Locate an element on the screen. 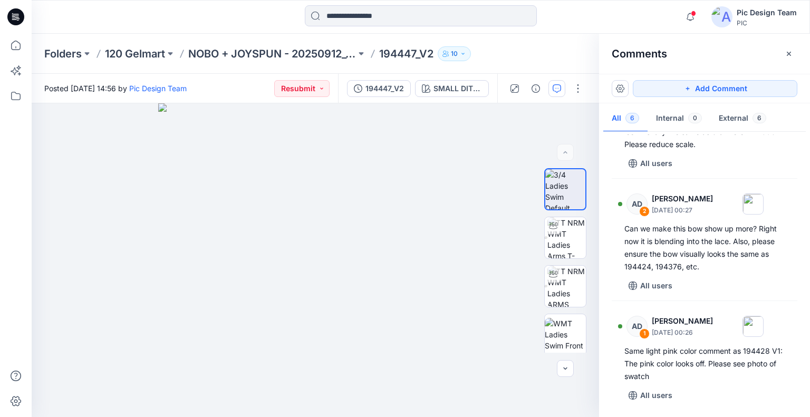 This screenshot has width=810, height=417. span: 0 is located at coordinates (695, 118).